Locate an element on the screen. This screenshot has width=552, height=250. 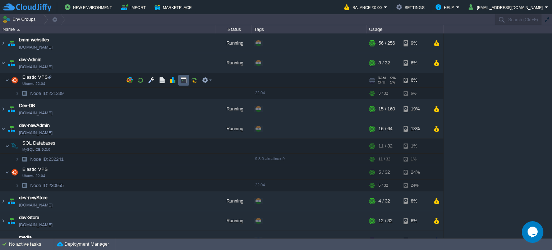
div: 12 / 32 is located at coordinates (386, 221).